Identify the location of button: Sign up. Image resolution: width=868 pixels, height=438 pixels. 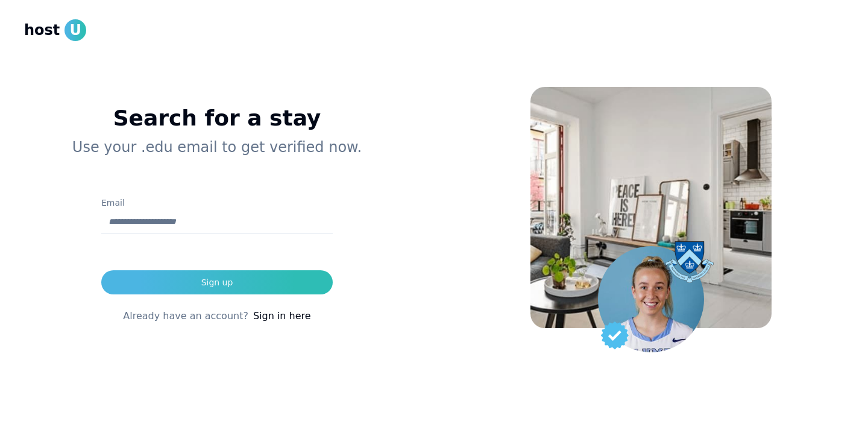
(217, 282).